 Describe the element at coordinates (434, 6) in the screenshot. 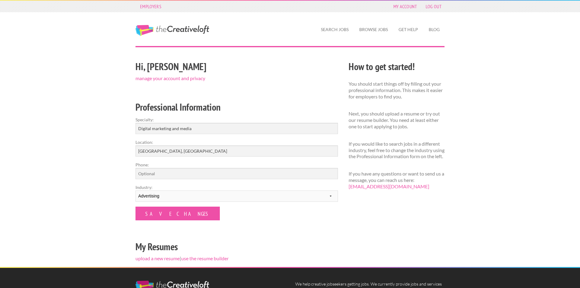

I see `a: Log Out` at that location.